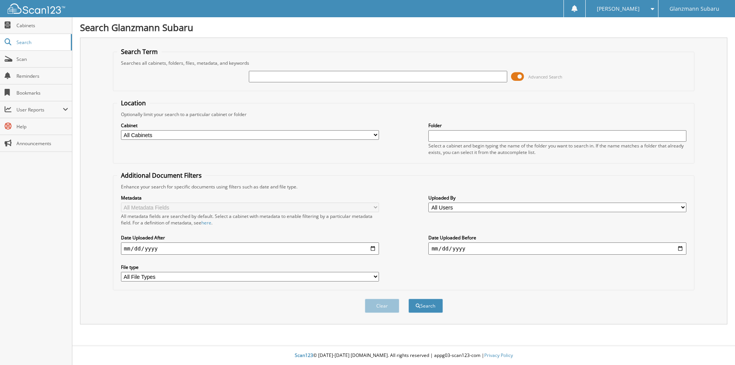 Image resolution: width=735 pixels, height=365 pixels. Describe the element at coordinates (133, 103) in the screenshot. I see `legend: Location` at that location.